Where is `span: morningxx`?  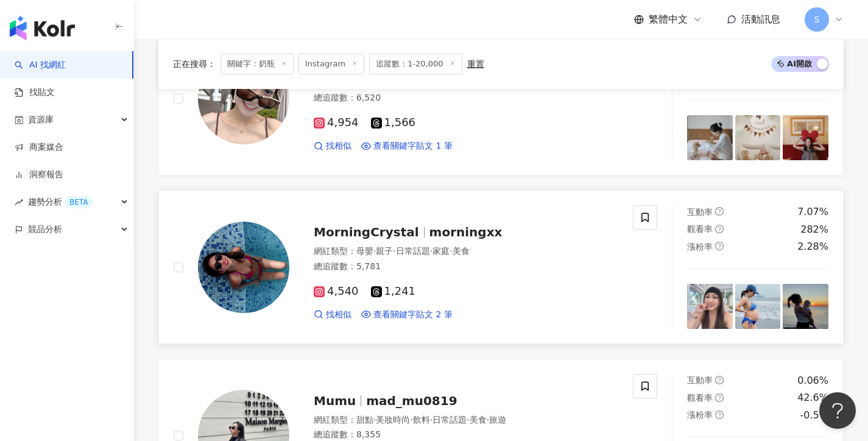
span: morningxx is located at coordinates (466, 232).